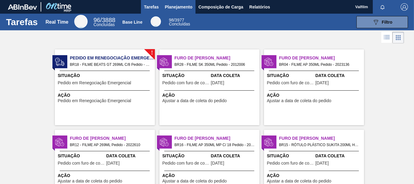  I want to click on span: Relatórios, so click(259, 7).